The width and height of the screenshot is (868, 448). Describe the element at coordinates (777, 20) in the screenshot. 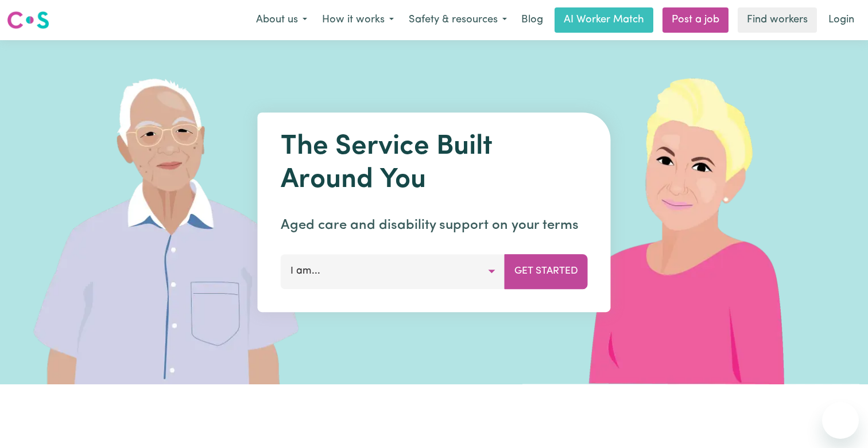

I see `a: Find workers` at that location.